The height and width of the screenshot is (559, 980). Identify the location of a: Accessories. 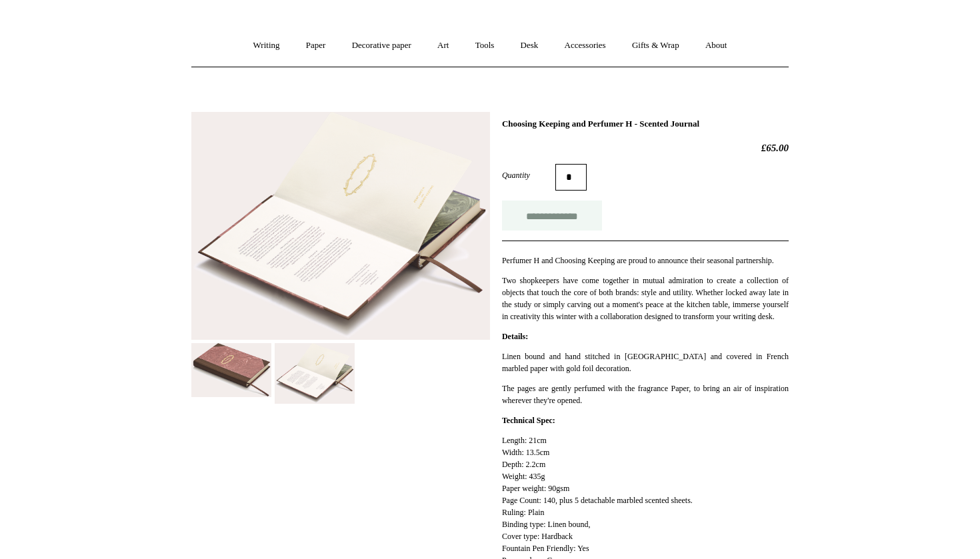
(586, 45).